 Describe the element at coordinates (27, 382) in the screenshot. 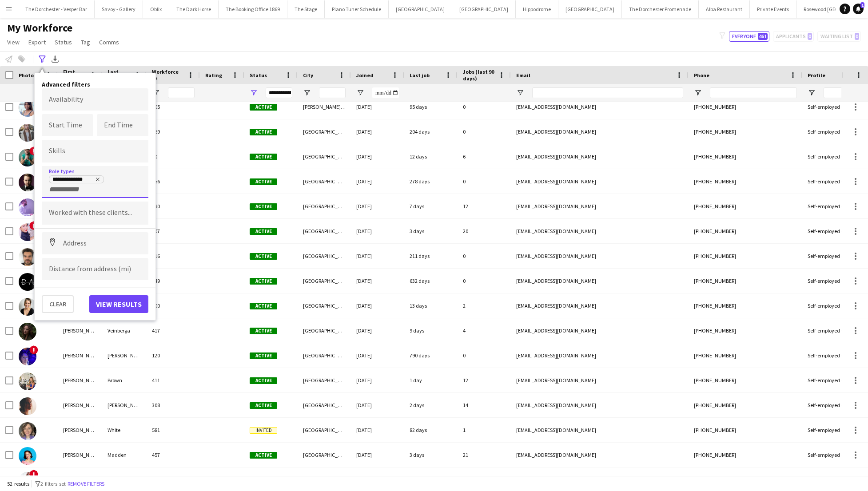

I see `img: Emily Brown` at that location.